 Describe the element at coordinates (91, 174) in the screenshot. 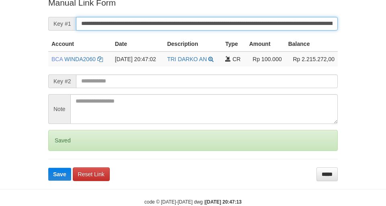

I see `a: Reset Link` at that location.